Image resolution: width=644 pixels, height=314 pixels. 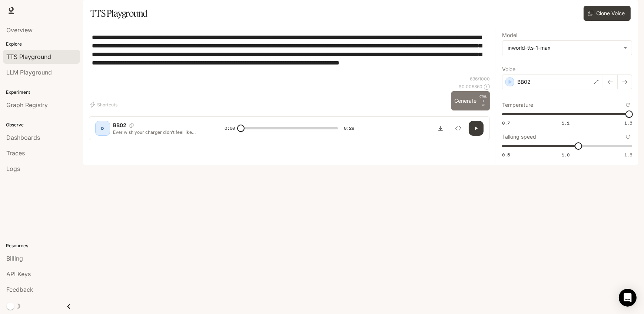 I want to click on p: CTRL +, so click(x=483, y=99).